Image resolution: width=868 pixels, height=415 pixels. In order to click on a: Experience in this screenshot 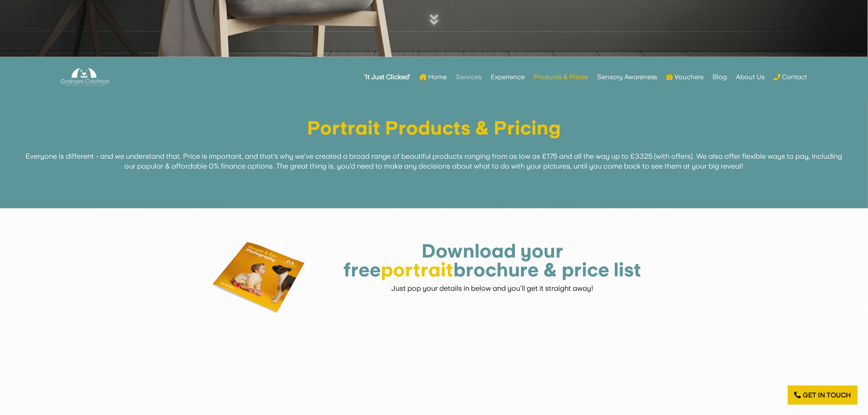, I will do `click(507, 77)`.